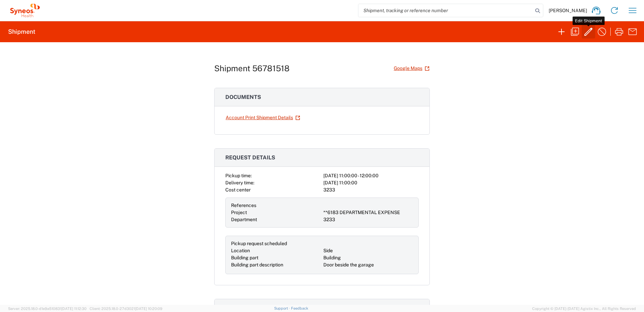 Image resolution: width=644 pixels, height=312 pixels. Describe the element at coordinates (300, 308) in the screenshot. I see `a: Feedback` at that location.